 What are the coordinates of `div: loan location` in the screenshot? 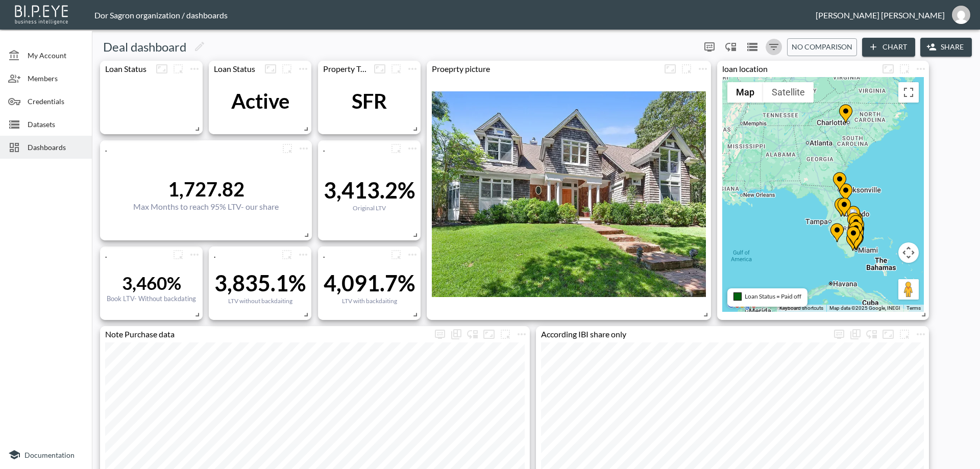 It's located at (798, 68).